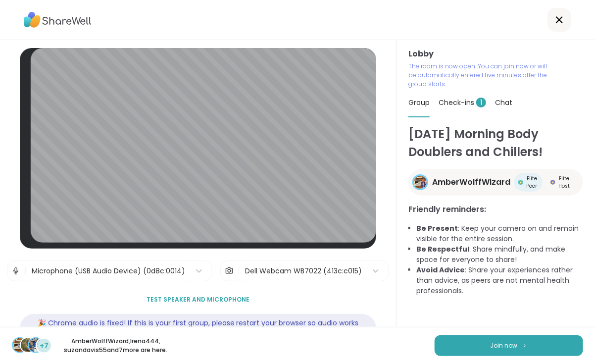 The image size is (595, 364). I want to click on img: Irena444, so click(28, 345).